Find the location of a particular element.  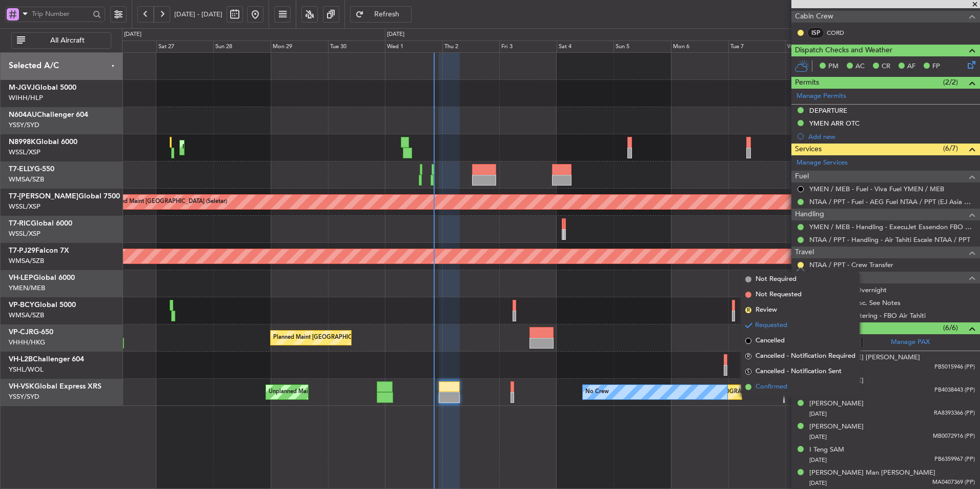

div: Fri 3 is located at coordinates (528, 46).